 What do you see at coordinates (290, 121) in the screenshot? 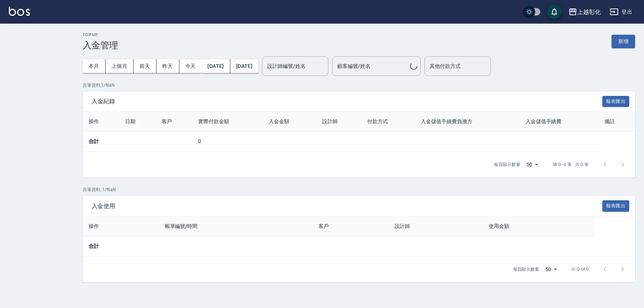
I see `th: 入金金額` at bounding box center [290, 121].